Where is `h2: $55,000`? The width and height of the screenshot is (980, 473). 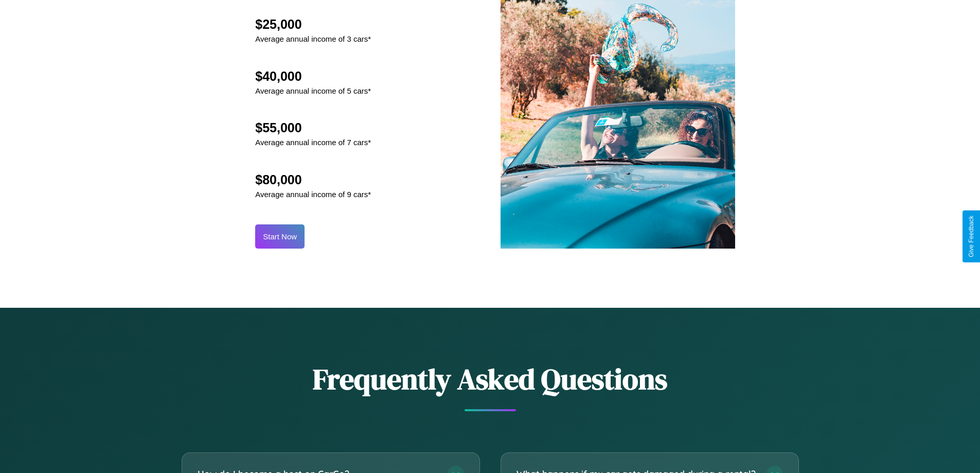 h2: $55,000 is located at coordinates (313, 127).